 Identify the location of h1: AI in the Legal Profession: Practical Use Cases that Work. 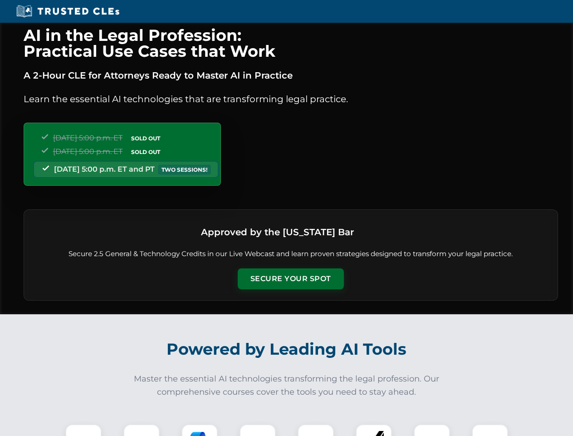
(291, 43).